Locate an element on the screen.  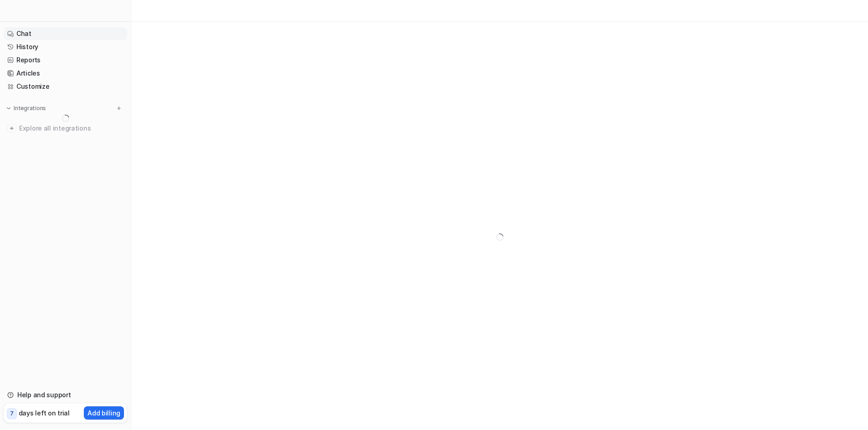
a: Customize is located at coordinates (65, 86).